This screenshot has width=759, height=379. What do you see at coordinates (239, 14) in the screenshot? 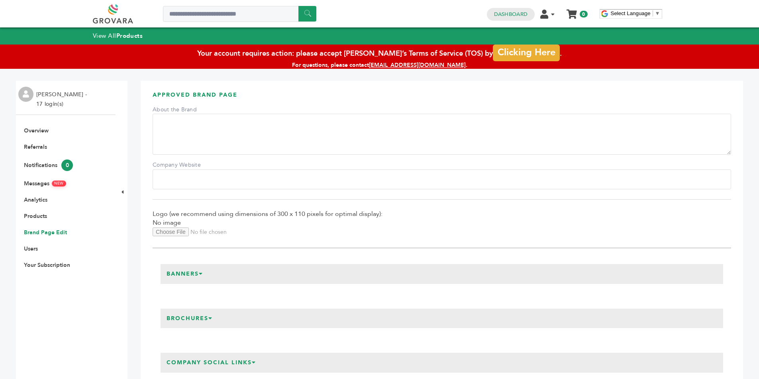
I see `input: Search a product or brand...` at bounding box center [239, 14].